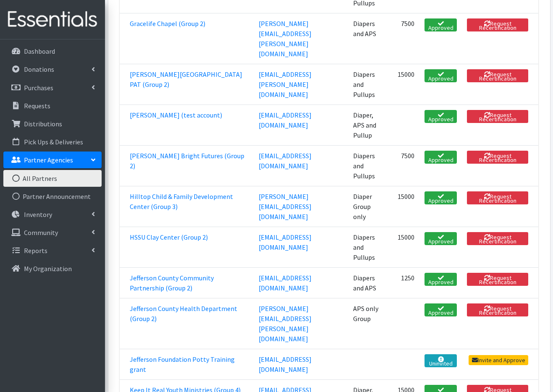  What do you see at coordinates (172, 283) in the screenshot?
I see `a: Jefferson County Community Partnership (Group 2)` at bounding box center [172, 283].